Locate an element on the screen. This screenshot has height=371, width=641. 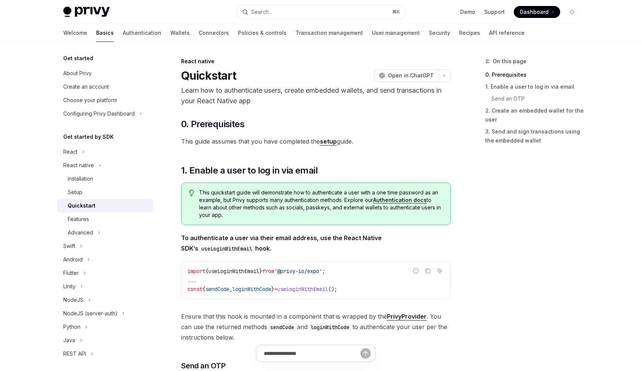
a: Create an account is located at coordinates (105, 87).